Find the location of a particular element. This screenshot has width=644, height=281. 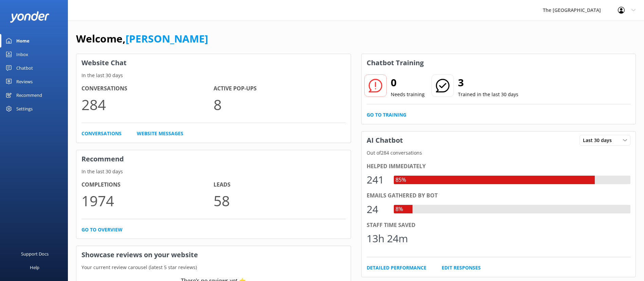

a: Edit Responses is located at coordinates (461, 268).